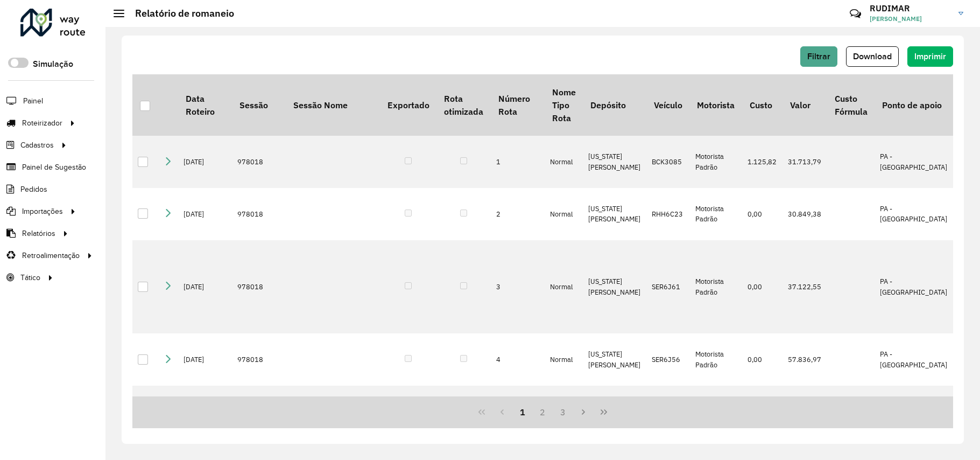  What do you see at coordinates (872, 57) in the screenshot?
I see `button: Download` at bounding box center [872, 57].